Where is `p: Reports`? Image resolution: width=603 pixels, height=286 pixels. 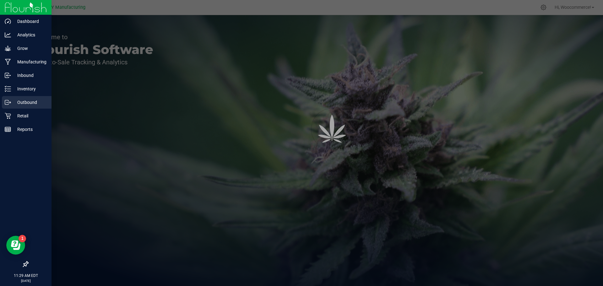 p: Reports is located at coordinates (30, 129).